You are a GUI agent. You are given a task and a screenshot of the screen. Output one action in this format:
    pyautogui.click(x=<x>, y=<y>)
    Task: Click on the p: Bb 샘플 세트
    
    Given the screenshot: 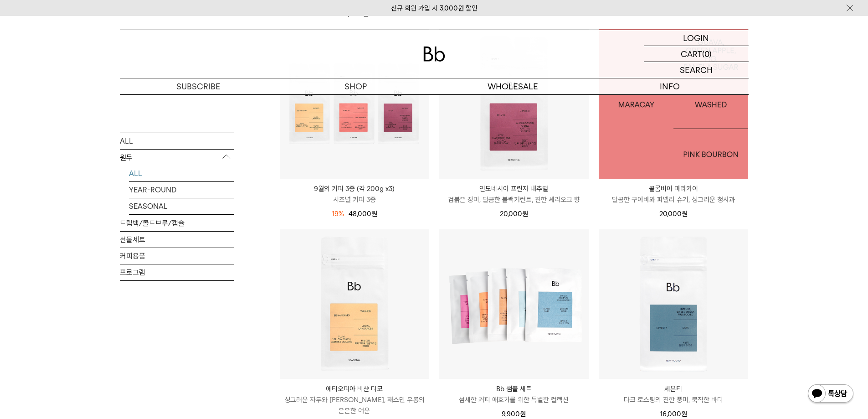 What is the action you would take?
    pyautogui.click(x=514, y=389)
    